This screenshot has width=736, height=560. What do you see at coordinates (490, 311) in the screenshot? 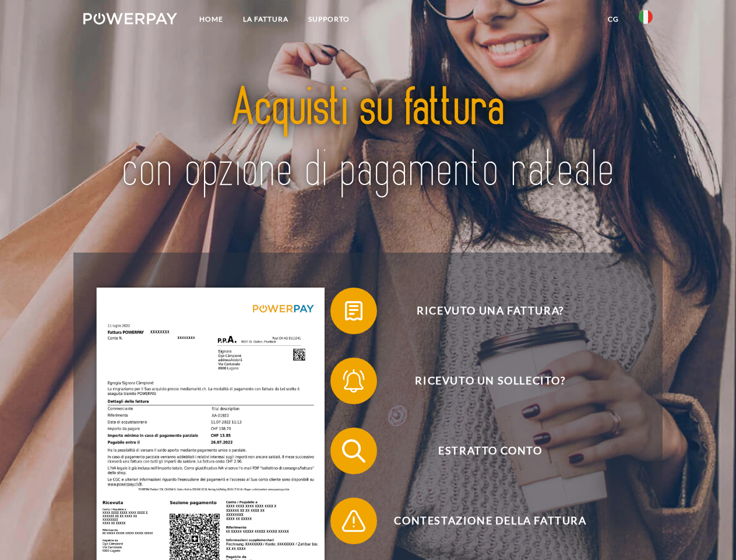
I see `span: Ricevuto una fattura?` at bounding box center [490, 311].